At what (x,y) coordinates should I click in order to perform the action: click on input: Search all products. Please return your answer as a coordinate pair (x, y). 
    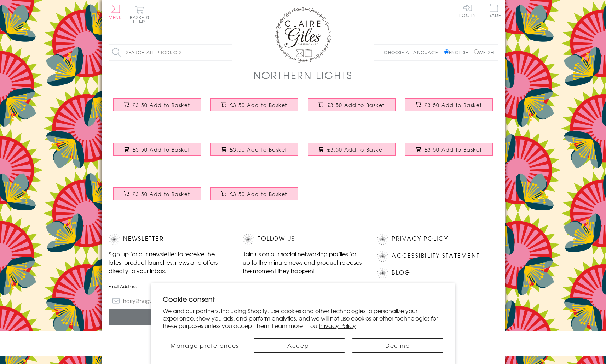
    Looking at the image, I should click on (170, 52).